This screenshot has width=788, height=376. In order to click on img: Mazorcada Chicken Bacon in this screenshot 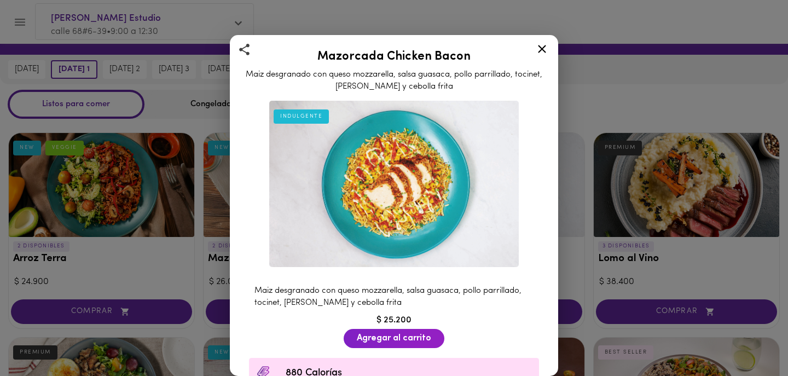, I will do `click(394, 184)`.